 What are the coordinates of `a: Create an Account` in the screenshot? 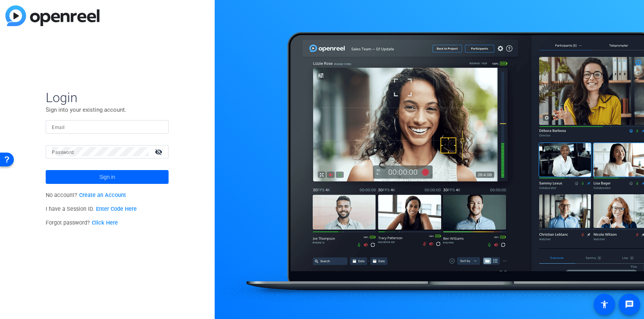 It's located at (102, 195).